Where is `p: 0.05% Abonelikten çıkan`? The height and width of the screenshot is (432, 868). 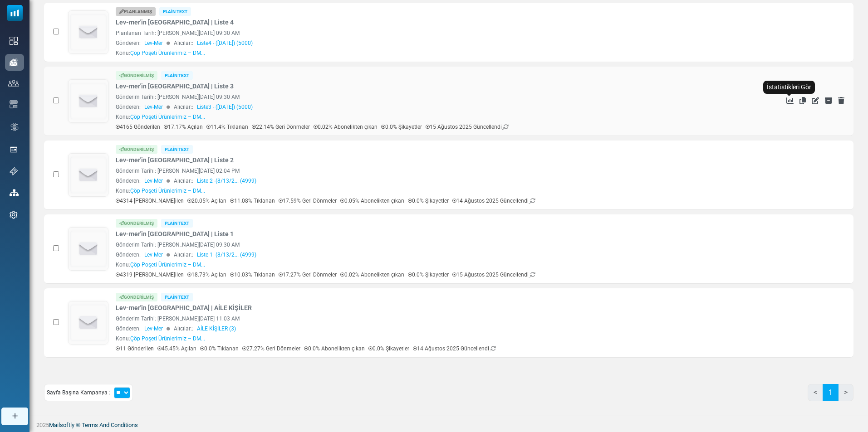 p: 0.05% Abonelikten çıkan is located at coordinates (372, 201).